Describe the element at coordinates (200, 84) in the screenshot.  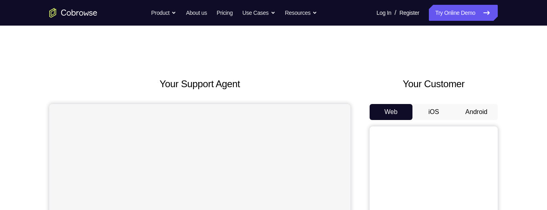
I see `h2: Your Support Agent` at that location.